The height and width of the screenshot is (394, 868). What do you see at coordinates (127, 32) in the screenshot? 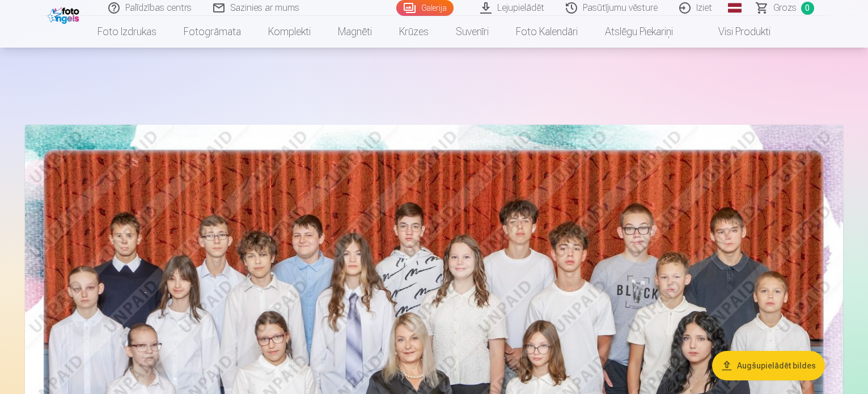
I see `a: Foto izdrukas` at bounding box center [127, 32].